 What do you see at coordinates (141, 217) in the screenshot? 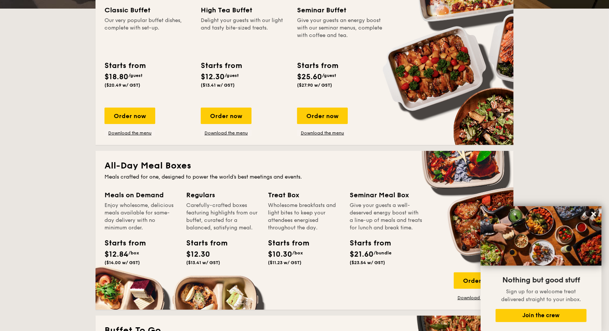
I see `div: Enjoy wholesome, delicious meals available for same-day delivery with no minimum order.` at bounding box center [141, 217].